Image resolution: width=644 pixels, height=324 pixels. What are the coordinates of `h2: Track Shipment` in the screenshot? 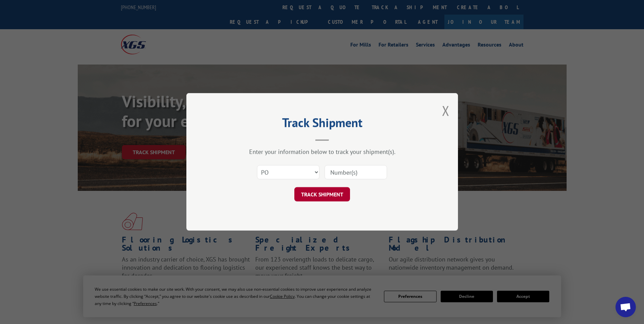 It's located at (322, 125).